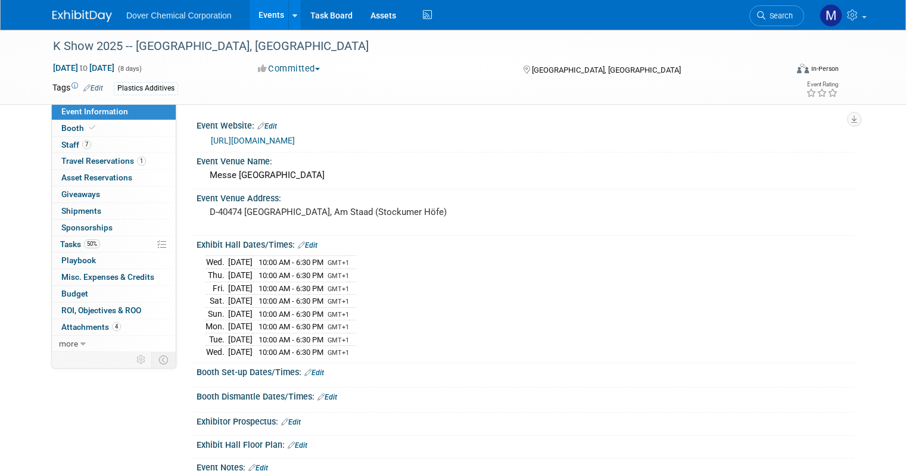 Image resolution: width=906 pixels, height=471 pixels. What do you see at coordinates (217, 302) in the screenshot?
I see `td: Sat.` at bounding box center [217, 302].